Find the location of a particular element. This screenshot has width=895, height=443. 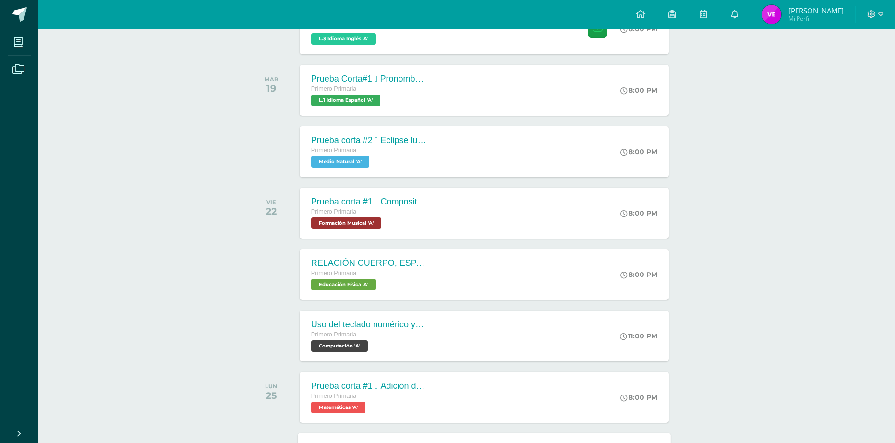

div: 22 is located at coordinates (271, 211).